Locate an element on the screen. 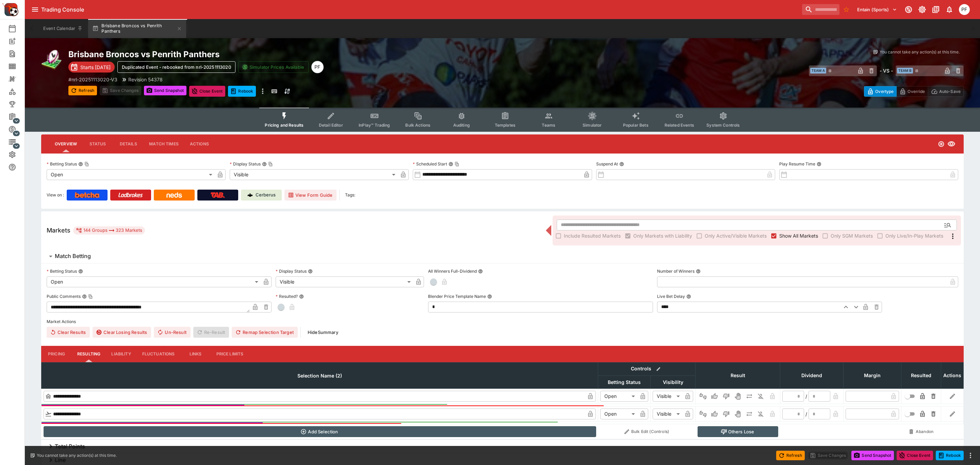 The width and height of the screenshot is (980, 465). p: Blender Price Template Name is located at coordinates (457, 296).